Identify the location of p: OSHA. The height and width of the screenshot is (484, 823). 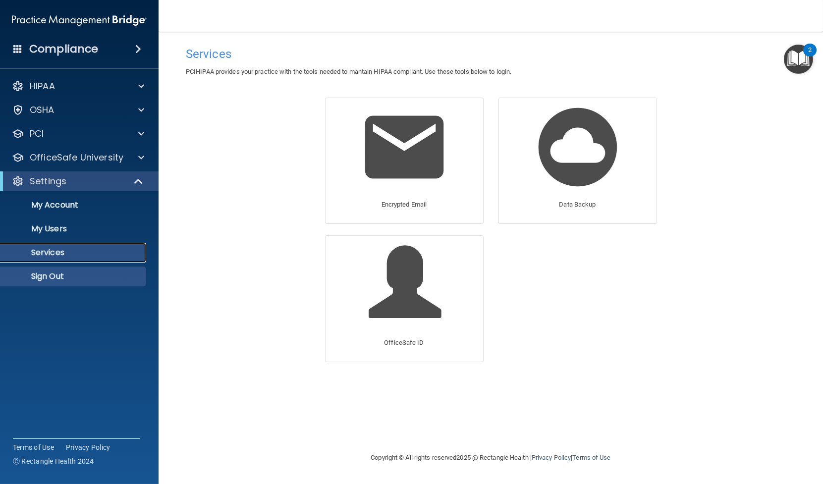
(42, 110).